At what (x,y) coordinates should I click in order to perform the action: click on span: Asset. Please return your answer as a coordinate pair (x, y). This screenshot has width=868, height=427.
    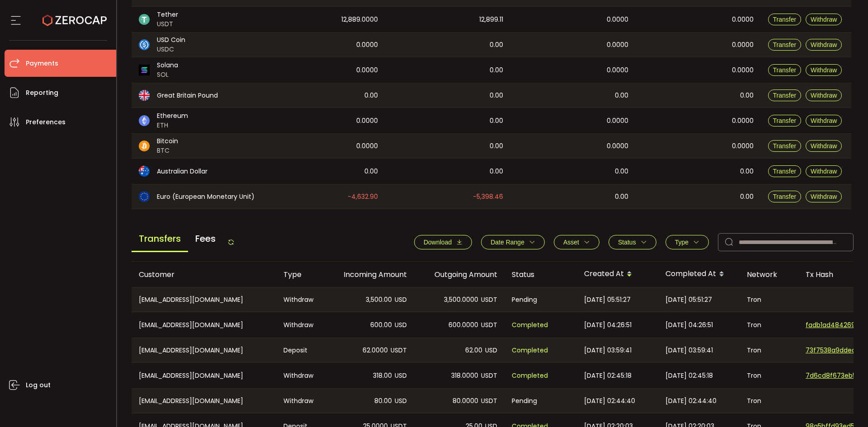
    Looking at the image, I should click on (571, 243).